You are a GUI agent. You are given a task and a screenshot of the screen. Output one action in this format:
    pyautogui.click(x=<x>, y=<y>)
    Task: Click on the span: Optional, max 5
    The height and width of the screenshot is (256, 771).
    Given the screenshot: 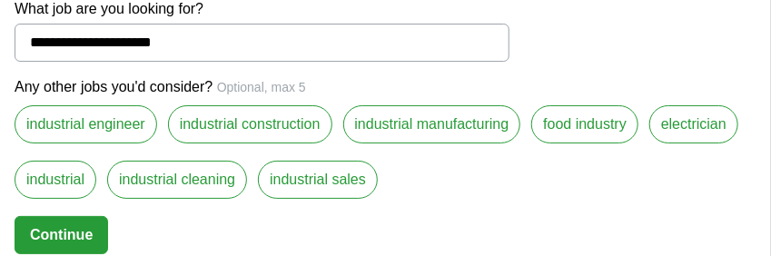 What is the action you would take?
    pyautogui.click(x=262, y=87)
    